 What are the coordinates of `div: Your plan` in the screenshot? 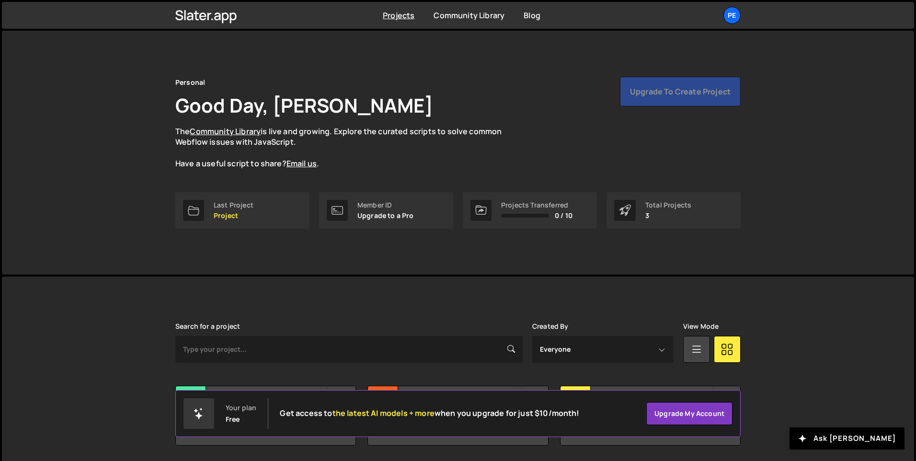 It's located at (241, 408).